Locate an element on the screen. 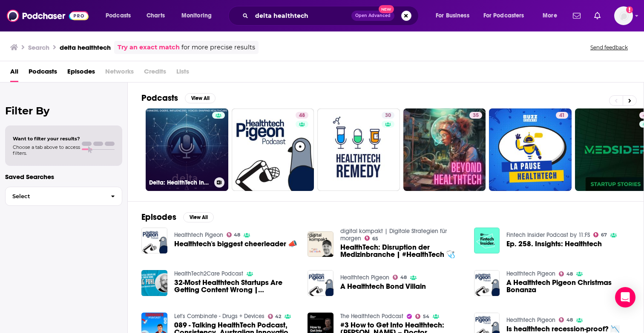 The width and height of the screenshot is (644, 333). svg: Add a profile image is located at coordinates (630, 10).